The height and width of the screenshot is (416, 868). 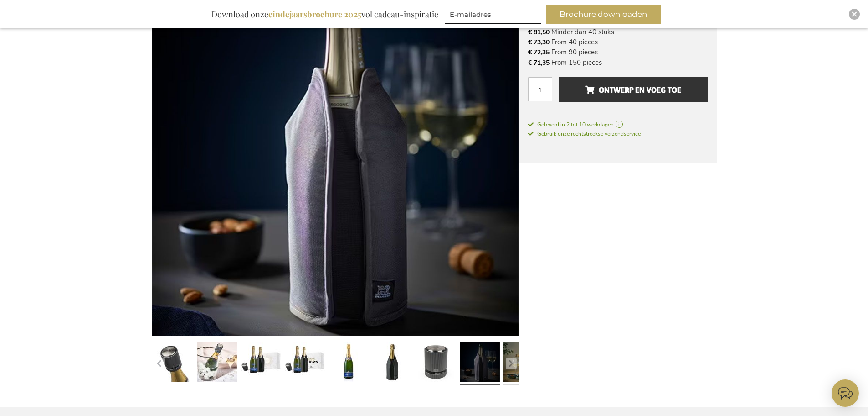 I want to click on img: Close, so click(x=855, y=14).